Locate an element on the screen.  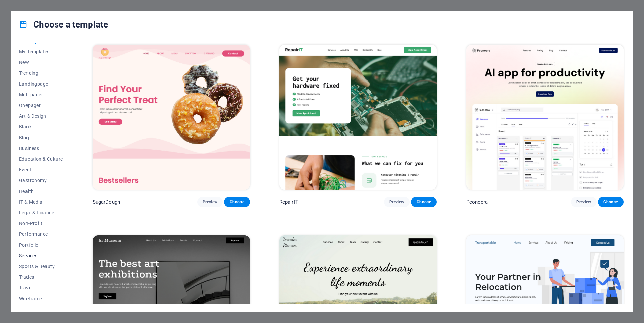
span: Trades is located at coordinates (41, 277).